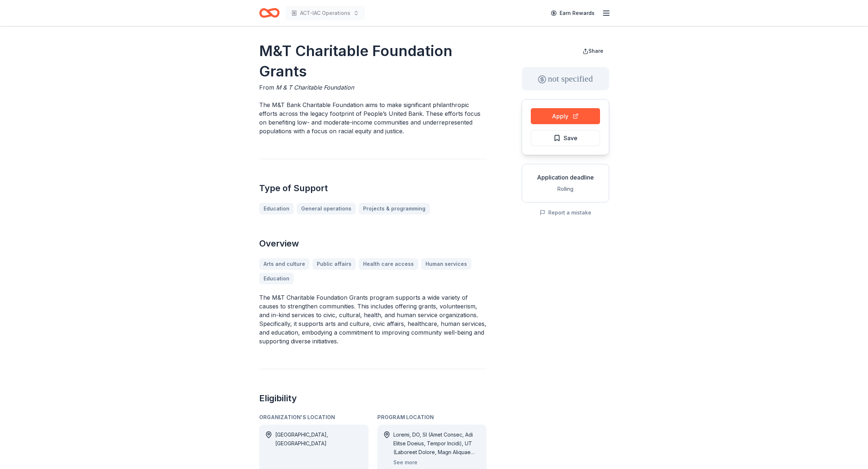 The image size is (868, 469). Describe the element at coordinates (571, 138) in the screenshot. I see `span: Save` at that location.